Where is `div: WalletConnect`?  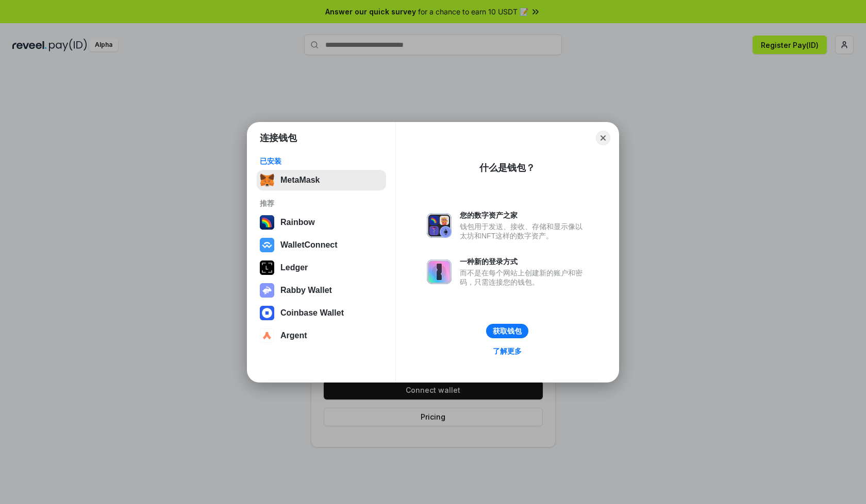 div: WalletConnect is located at coordinates (309, 245).